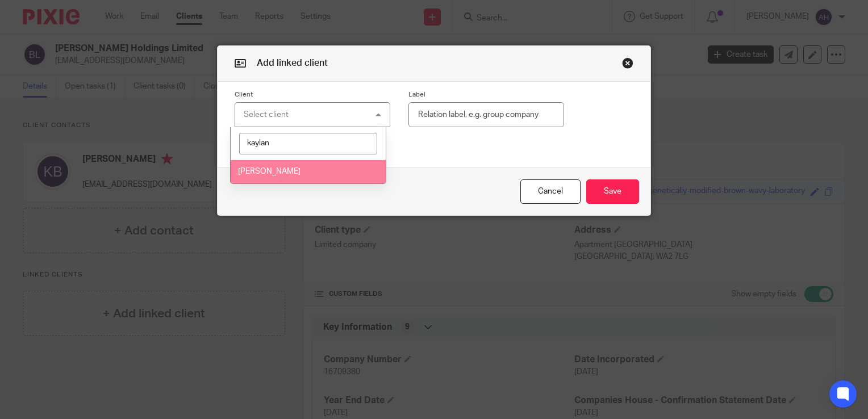 Image resolution: width=868 pixels, height=419 pixels. I want to click on label: Client, so click(312, 95).